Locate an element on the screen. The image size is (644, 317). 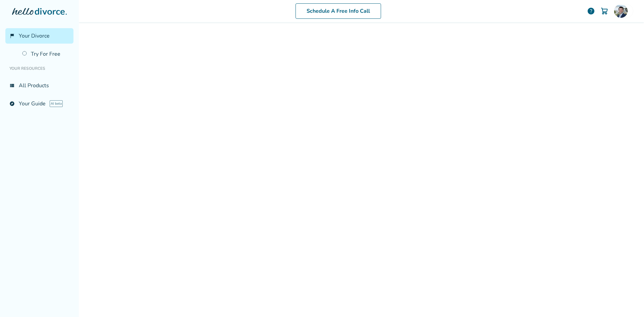
img: Cart is located at coordinates (605, 11).